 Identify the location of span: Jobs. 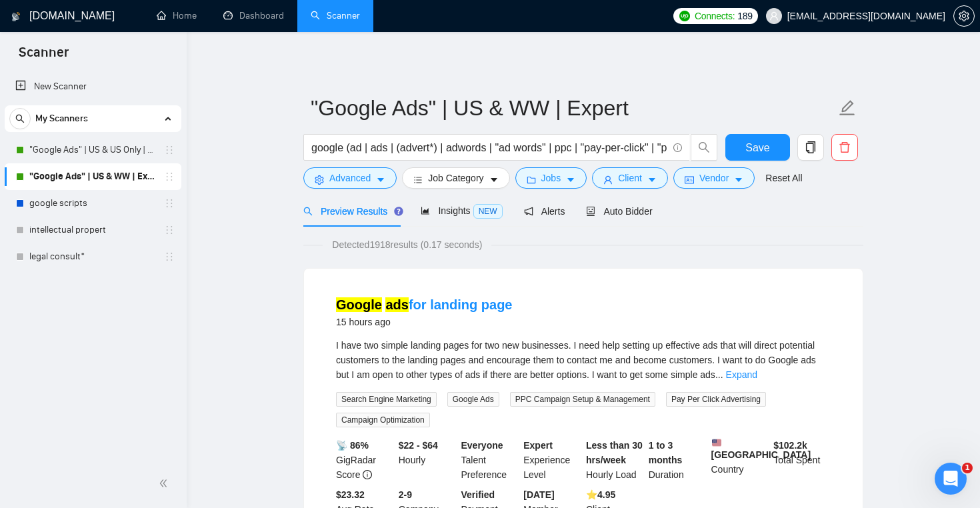
(551, 178).